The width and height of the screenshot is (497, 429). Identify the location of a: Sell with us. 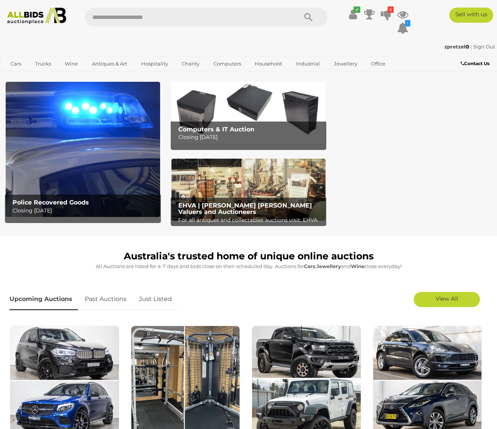
(472, 15).